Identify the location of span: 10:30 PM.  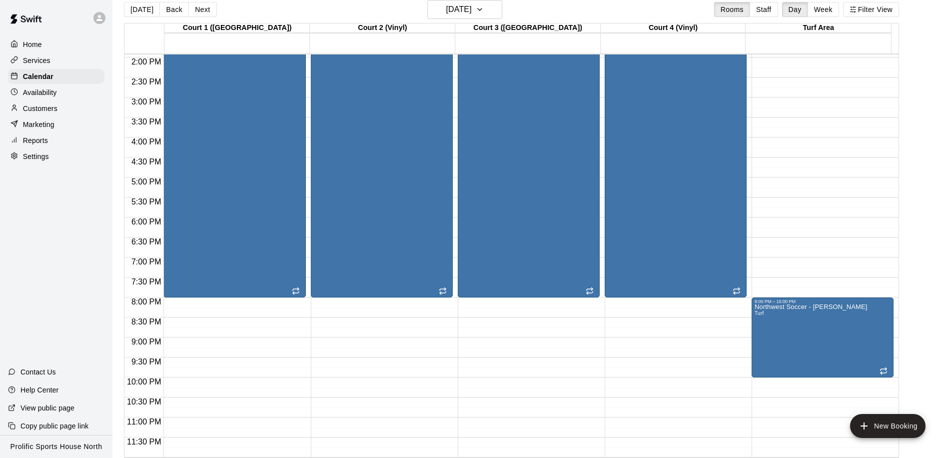
(144, 401).